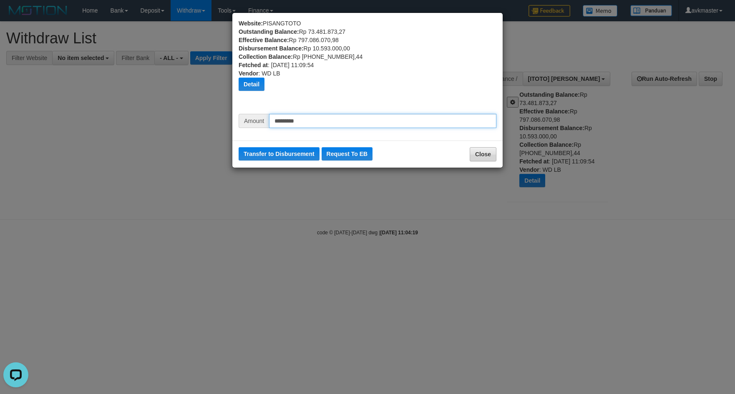 The width and height of the screenshot is (735, 394). I want to click on button: Transfer to Disbursement, so click(279, 154).